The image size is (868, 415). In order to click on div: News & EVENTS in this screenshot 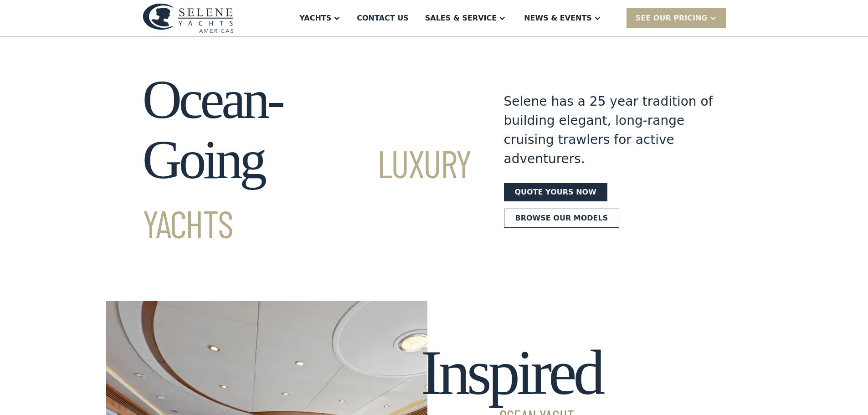, I will do `click(558, 18)`.